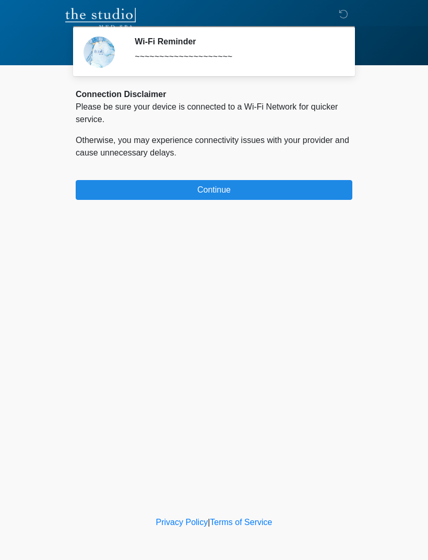  What do you see at coordinates (235, 41) in the screenshot?
I see `h2: Wi-Fi Reminder` at bounding box center [235, 41].